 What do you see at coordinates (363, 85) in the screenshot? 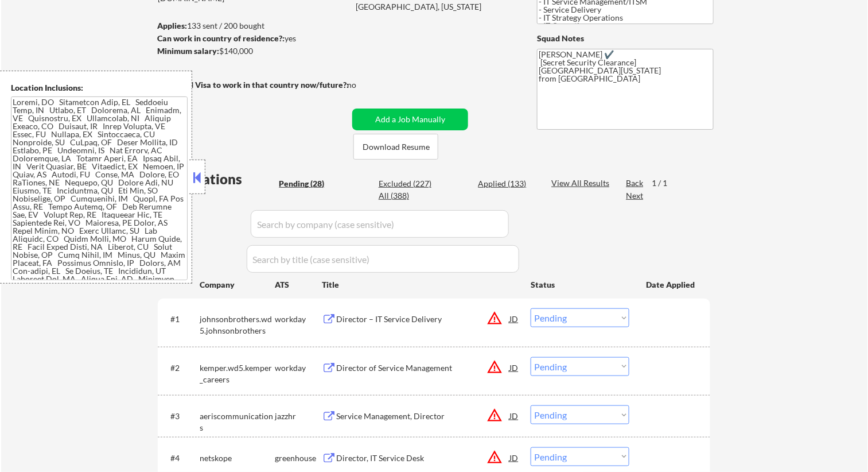
I see `div: no` at bounding box center [363, 85].